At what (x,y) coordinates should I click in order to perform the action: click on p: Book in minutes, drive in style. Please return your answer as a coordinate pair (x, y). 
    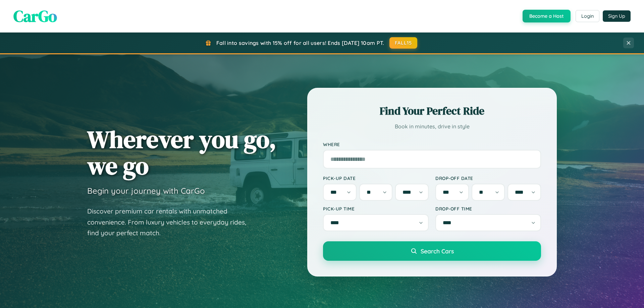
    Looking at the image, I should click on (432, 126).